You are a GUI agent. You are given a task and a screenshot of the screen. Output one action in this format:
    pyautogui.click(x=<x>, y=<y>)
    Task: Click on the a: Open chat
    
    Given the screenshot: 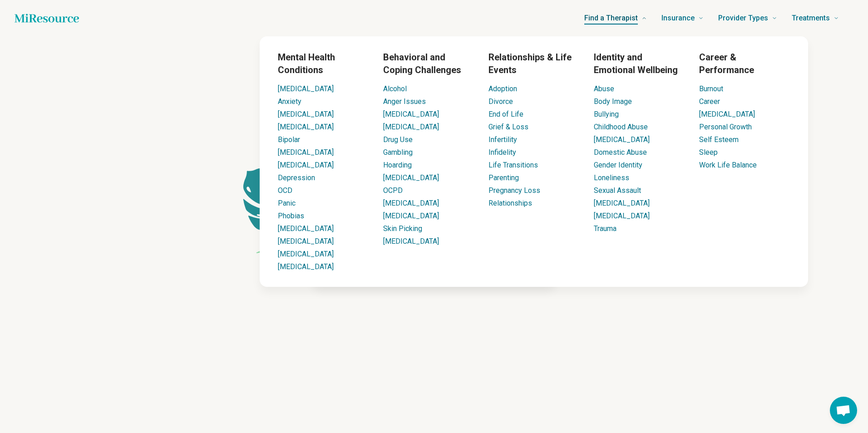 What is the action you would take?
    pyautogui.click(x=844, y=410)
    